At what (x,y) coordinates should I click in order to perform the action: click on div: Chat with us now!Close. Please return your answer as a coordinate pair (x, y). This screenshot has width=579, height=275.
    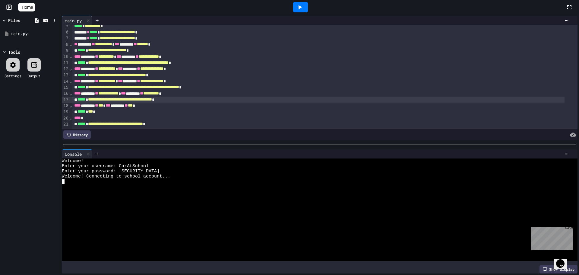
    Looking at the image, I should click on (22, 20).